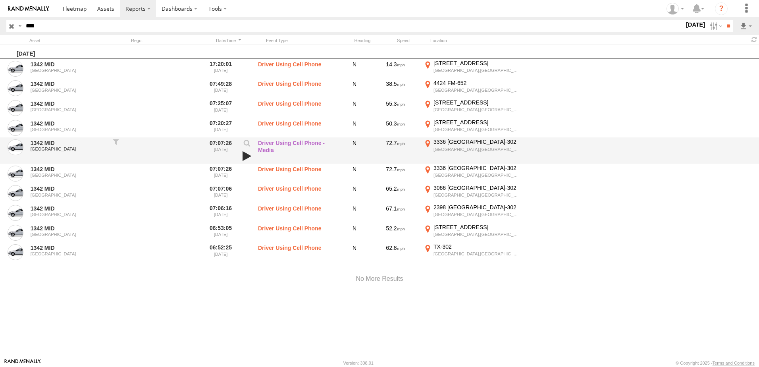  Describe the element at coordinates (247, 145) in the screenshot. I see `label: View Event Parameters` at that location.